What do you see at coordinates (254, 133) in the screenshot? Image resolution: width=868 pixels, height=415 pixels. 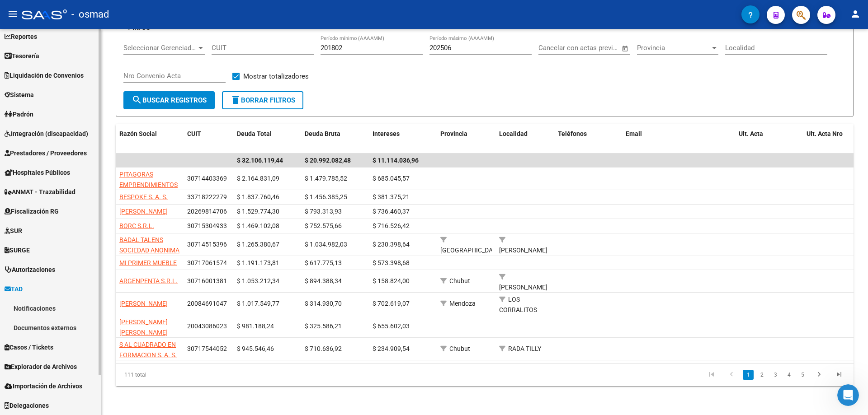 I see `span: Deuda Total` at bounding box center [254, 133].